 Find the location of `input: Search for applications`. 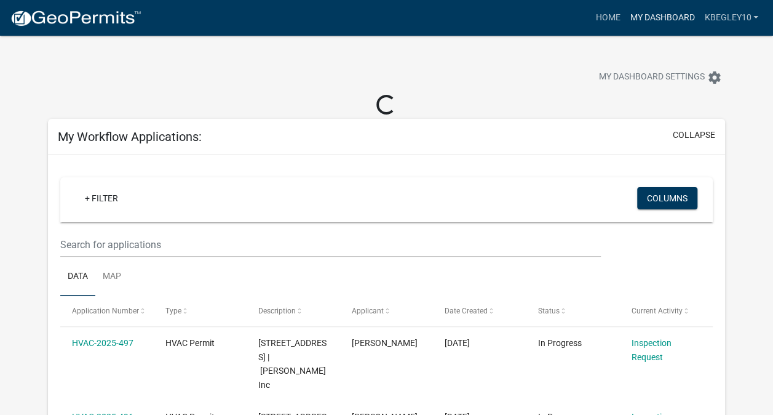

input: Search for applications is located at coordinates (330, 244).